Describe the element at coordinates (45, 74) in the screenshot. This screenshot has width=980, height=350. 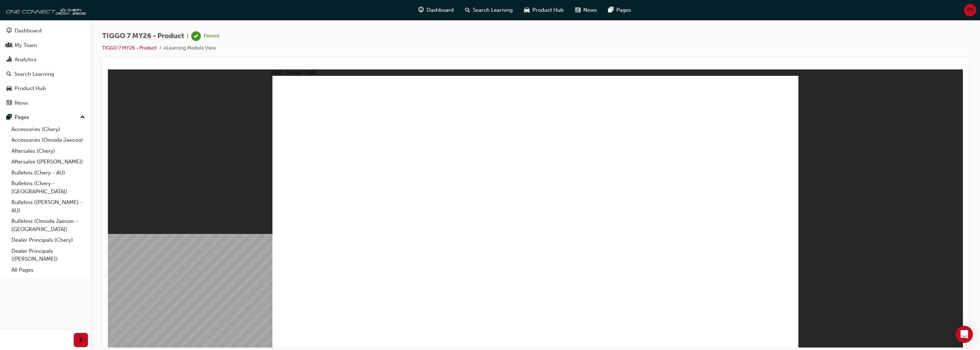
I see `a: Search Learning` at that location.